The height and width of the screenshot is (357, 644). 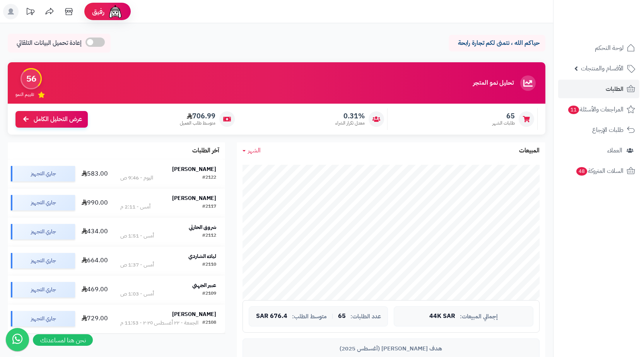 What do you see at coordinates (51, 119) in the screenshot?
I see `a: عرض التحليل الكامل` at bounding box center [51, 119].